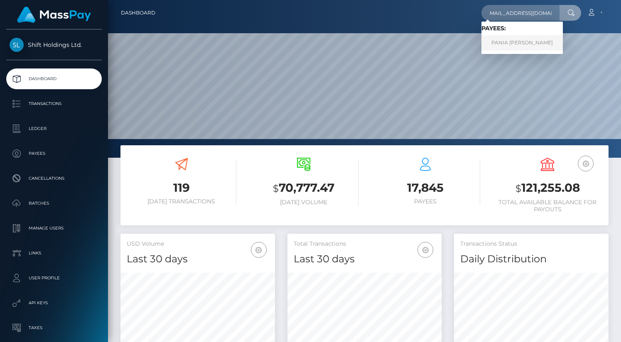 This screenshot has height=342, width=621. Describe the element at coordinates (54, 229) in the screenshot. I see `p: Manage Users` at that location.